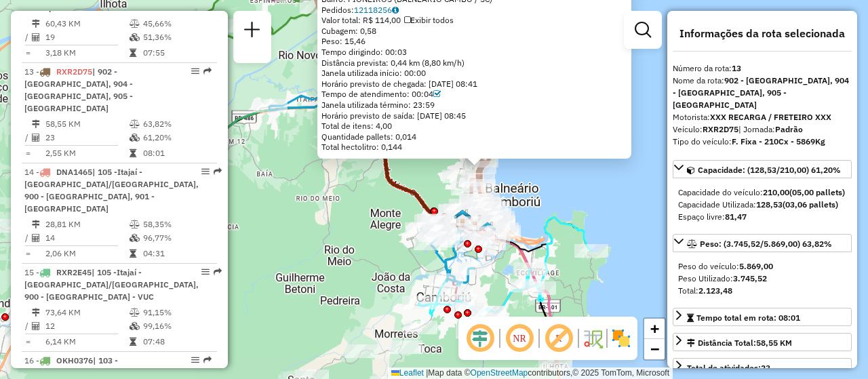 The image size is (868, 379). What do you see at coordinates (474, 137) in the screenshot?
I see `div: Quantidade pallets: 0,014` at bounding box center [474, 137].